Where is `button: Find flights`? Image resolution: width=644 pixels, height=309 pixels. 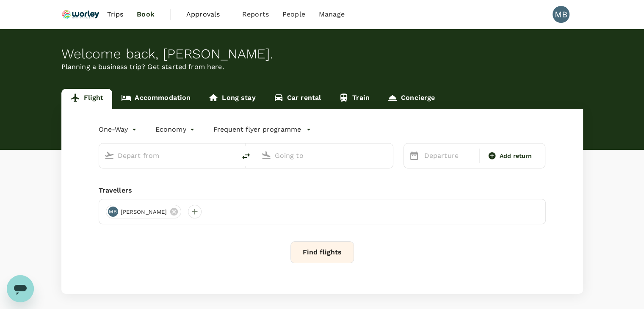
button: Find flights is located at coordinates (322, 252).